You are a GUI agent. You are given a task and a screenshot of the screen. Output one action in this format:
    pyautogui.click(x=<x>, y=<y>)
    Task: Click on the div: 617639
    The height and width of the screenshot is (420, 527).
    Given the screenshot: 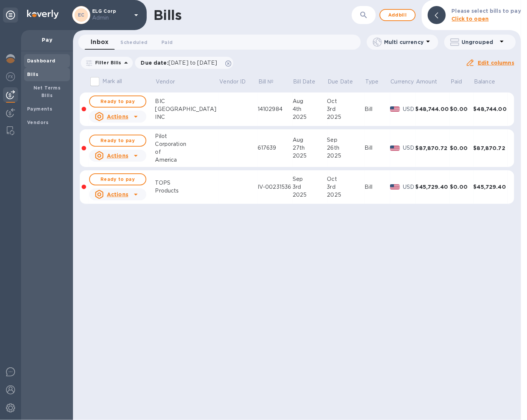 What is the action you would take?
    pyautogui.click(x=275, y=148)
    